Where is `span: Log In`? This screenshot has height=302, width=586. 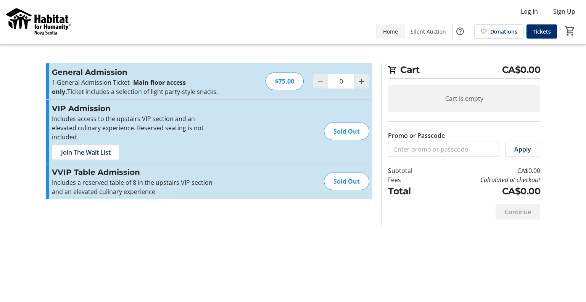
span: Log In is located at coordinates (529, 11).